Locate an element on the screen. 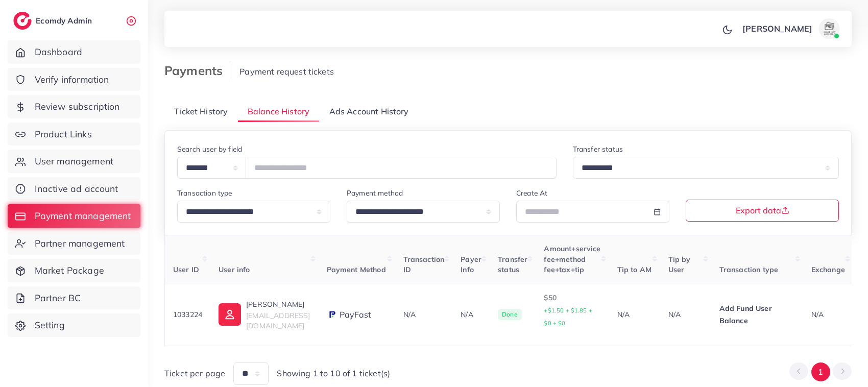 The height and width of the screenshot is (387, 868). small: +$1.50 + $1.85 + $0 + $0 is located at coordinates (568, 316).